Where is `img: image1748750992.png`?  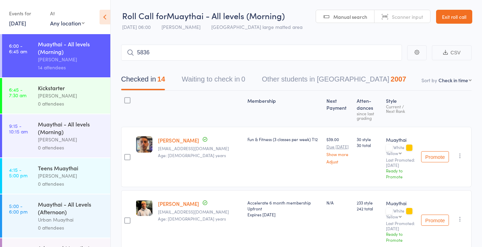
img: image1748750992.png is located at coordinates (144, 144).